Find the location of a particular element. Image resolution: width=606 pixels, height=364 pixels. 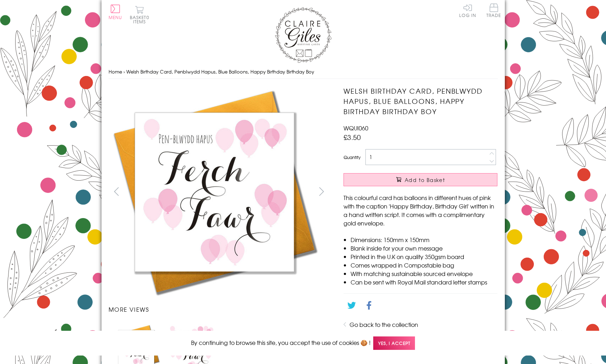

li: Can be sent with Royal Mail standard letter stamps is located at coordinates (424, 282).